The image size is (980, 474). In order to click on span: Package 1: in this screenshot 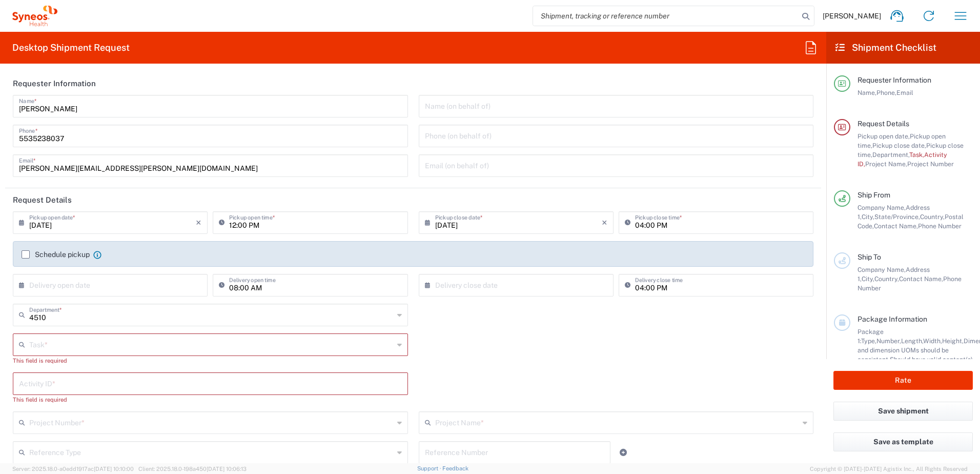, I will do `click(870, 336)`.